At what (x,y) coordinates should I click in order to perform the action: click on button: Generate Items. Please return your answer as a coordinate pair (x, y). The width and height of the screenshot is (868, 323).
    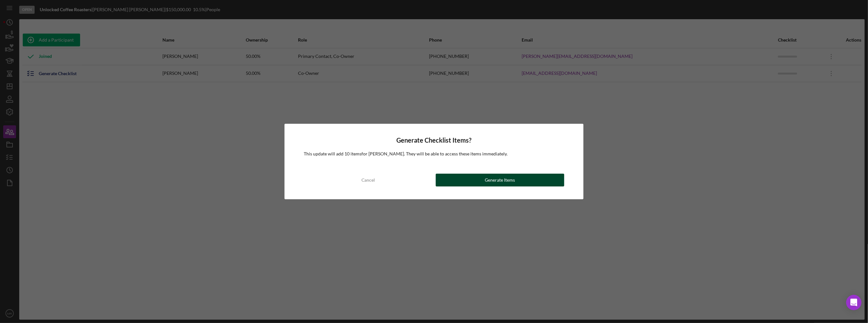
    Looking at the image, I should click on (500, 180).